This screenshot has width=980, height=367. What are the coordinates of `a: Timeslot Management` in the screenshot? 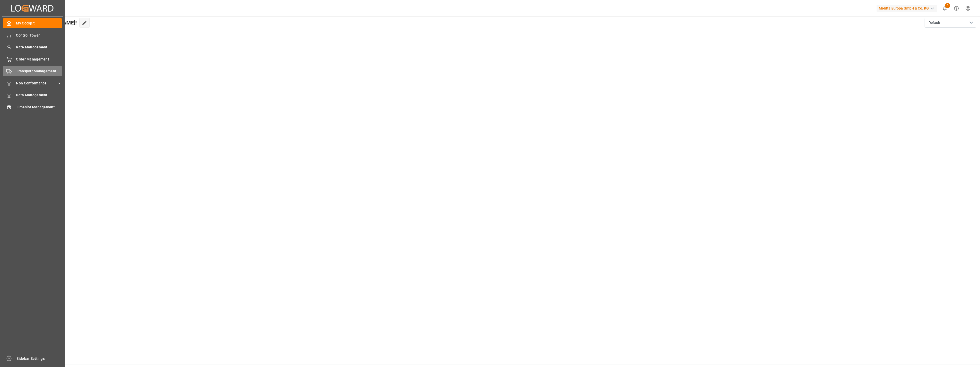 It's located at (33, 107).